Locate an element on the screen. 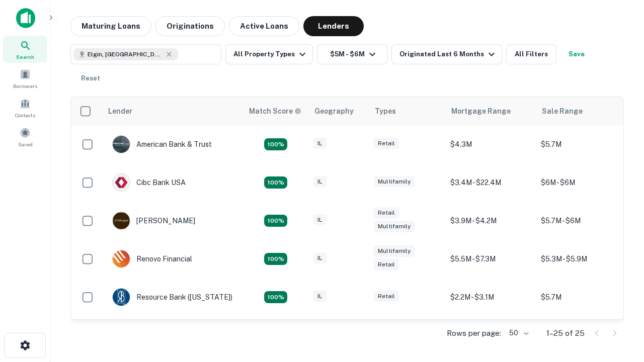 This screenshot has width=644, height=362. div: Sale Range is located at coordinates (562, 111).